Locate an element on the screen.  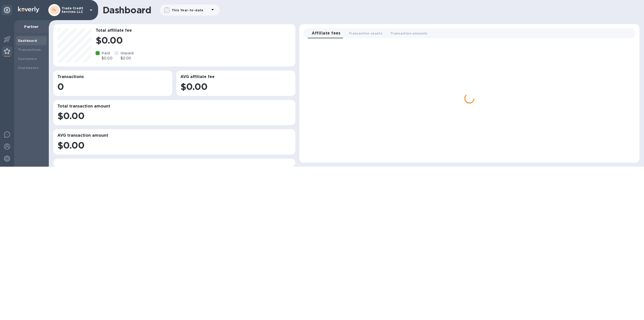
h3: Transactions is located at coordinates (113, 77).